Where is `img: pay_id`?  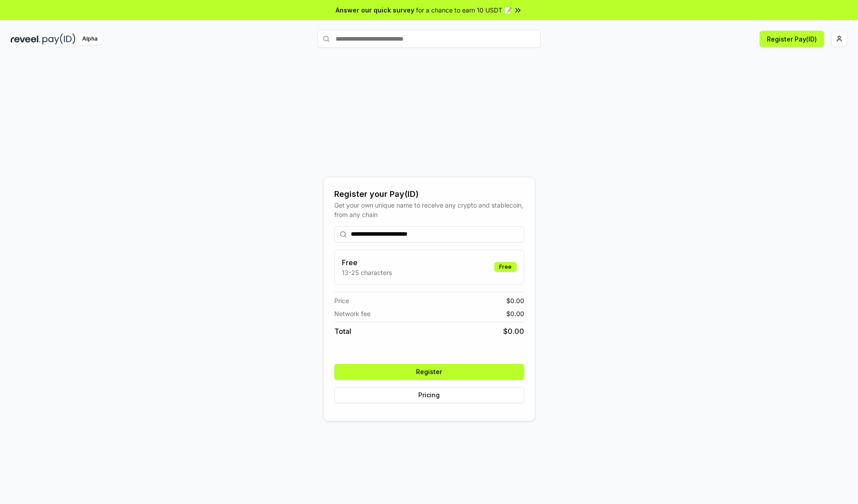
img: pay_id is located at coordinates (59, 38).